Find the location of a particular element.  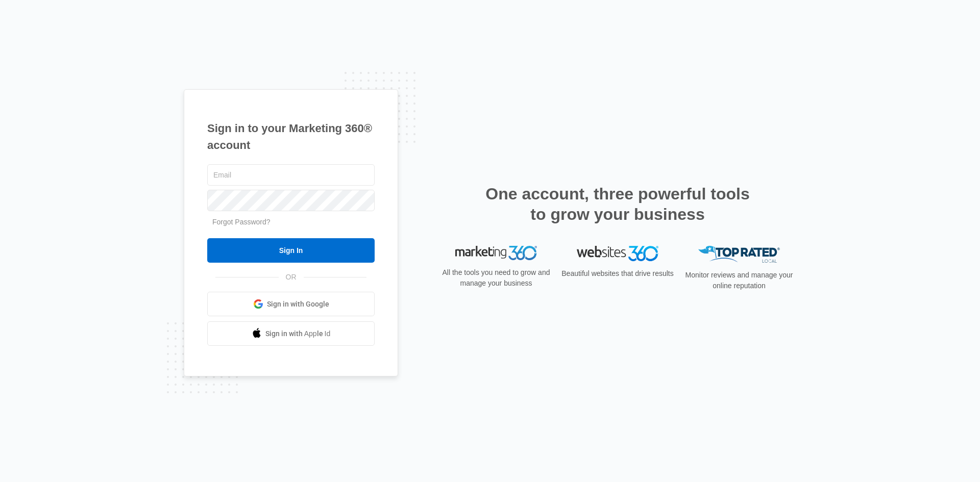

input: Sign In is located at coordinates (291, 250).